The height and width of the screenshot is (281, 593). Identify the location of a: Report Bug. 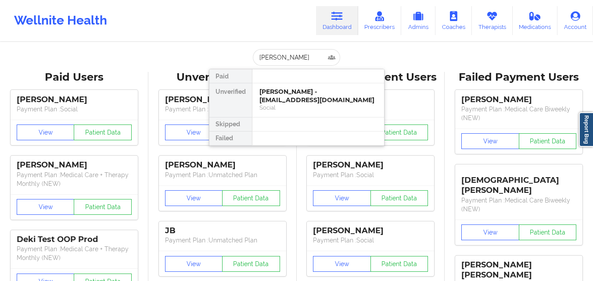
(586, 129).